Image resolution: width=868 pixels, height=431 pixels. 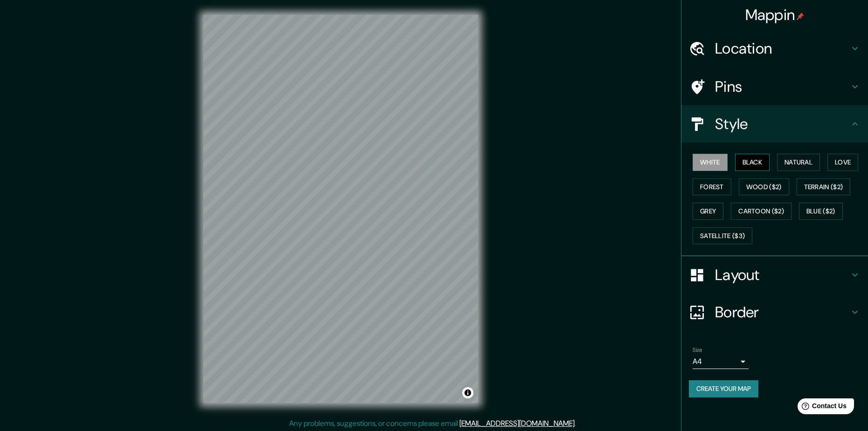 What do you see at coordinates (782, 274) in the screenshot?
I see `h4: Layout` at bounding box center [782, 274].